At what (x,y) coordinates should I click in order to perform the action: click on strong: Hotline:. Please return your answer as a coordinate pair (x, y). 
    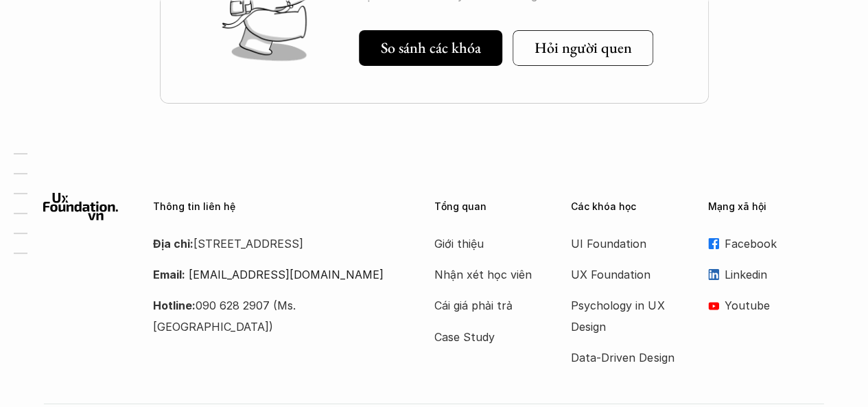
    Looking at the image, I should click on (174, 306).